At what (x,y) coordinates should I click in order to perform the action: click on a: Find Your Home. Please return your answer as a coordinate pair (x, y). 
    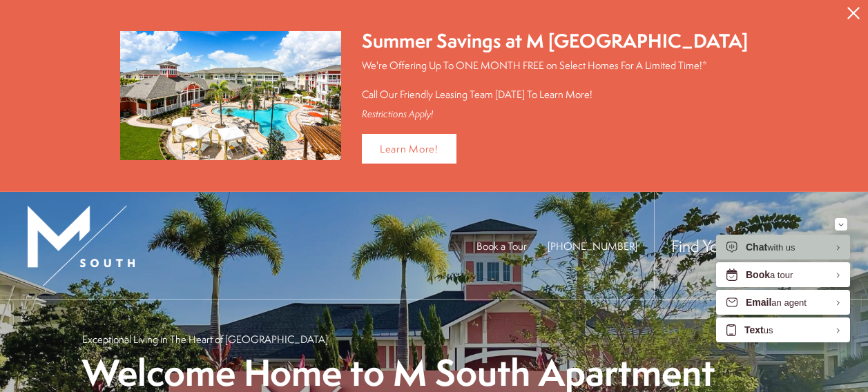
    Looking at the image, I should click on (723, 246).